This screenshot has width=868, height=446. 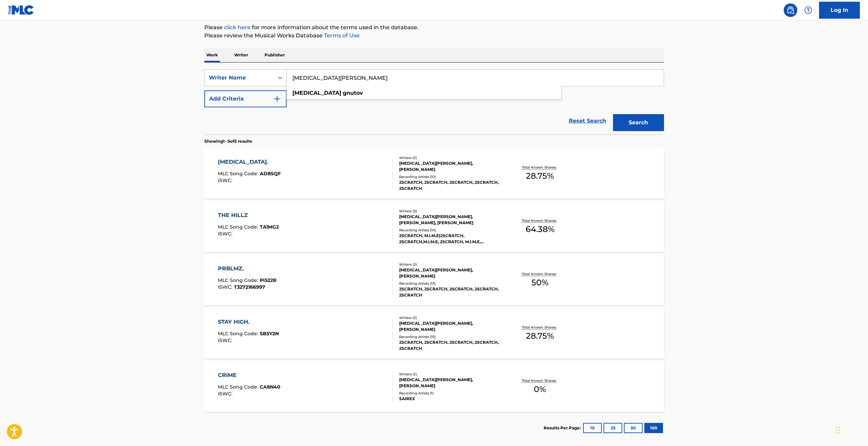 What do you see at coordinates (592, 428) in the screenshot?
I see `button: 10` at bounding box center [592, 428].